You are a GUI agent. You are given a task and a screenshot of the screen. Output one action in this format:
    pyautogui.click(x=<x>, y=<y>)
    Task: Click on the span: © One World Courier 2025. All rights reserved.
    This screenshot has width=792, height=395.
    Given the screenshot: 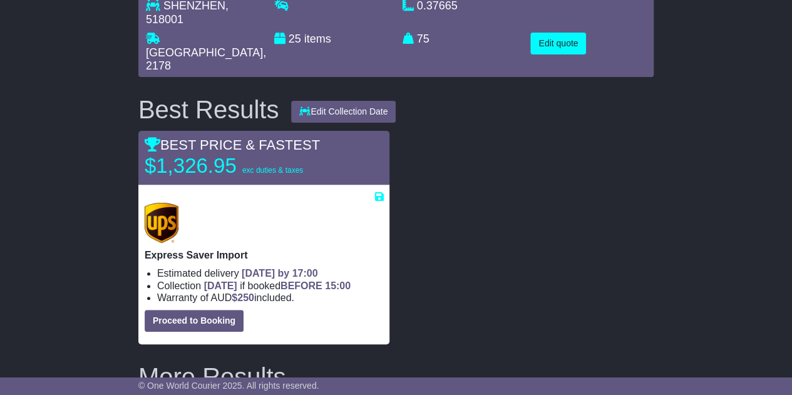 What is the action you would take?
    pyautogui.click(x=229, y=386)
    